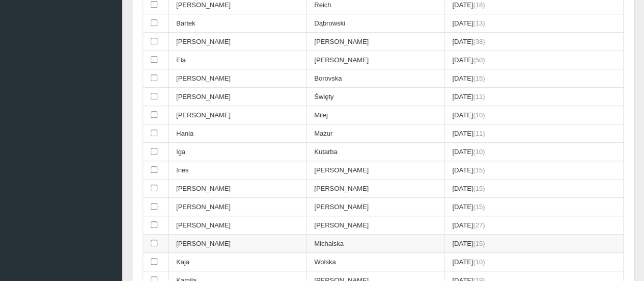 The width and height of the screenshot is (644, 281). What do you see at coordinates (479, 59) in the screenshot?
I see `span: (50)` at bounding box center [479, 59].